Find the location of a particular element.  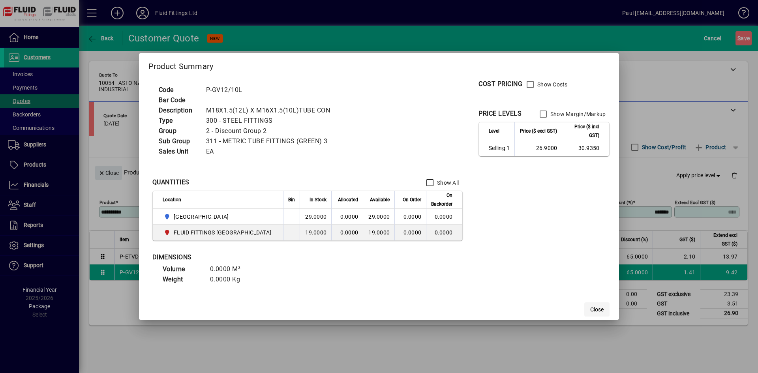

span: Available is located at coordinates (380, 200).